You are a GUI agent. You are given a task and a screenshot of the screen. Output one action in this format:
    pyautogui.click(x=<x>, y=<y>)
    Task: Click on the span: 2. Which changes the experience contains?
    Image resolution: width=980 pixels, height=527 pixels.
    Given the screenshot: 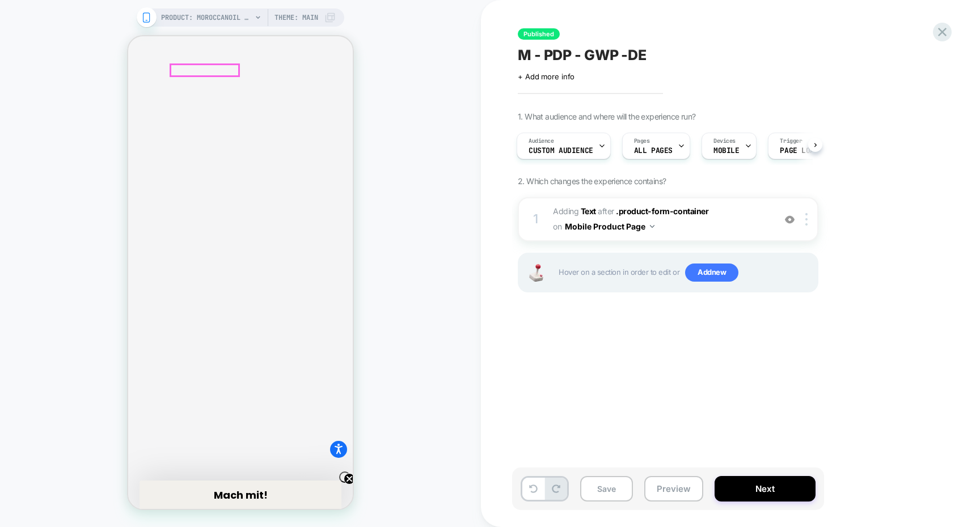 What is the action you would take?
    pyautogui.click(x=592, y=181)
    